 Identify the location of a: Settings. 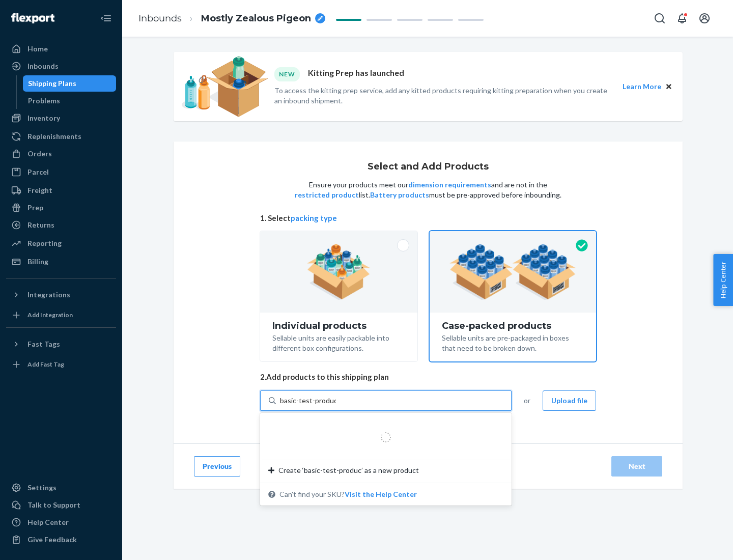
(61, 487).